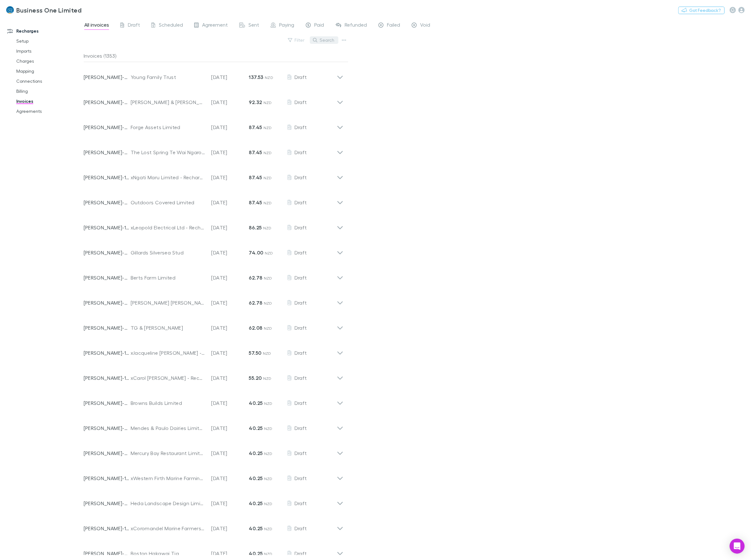  I want to click on button: Got Feedback?, so click(701, 10).